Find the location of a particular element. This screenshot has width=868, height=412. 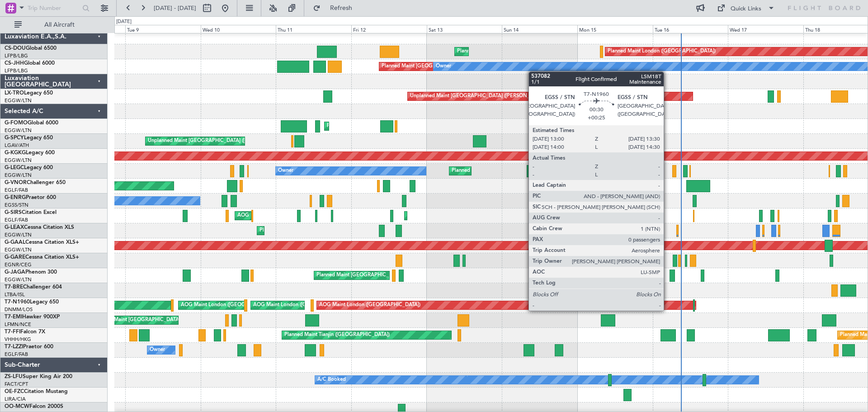

span: G-LEGC is located at coordinates (14, 168).